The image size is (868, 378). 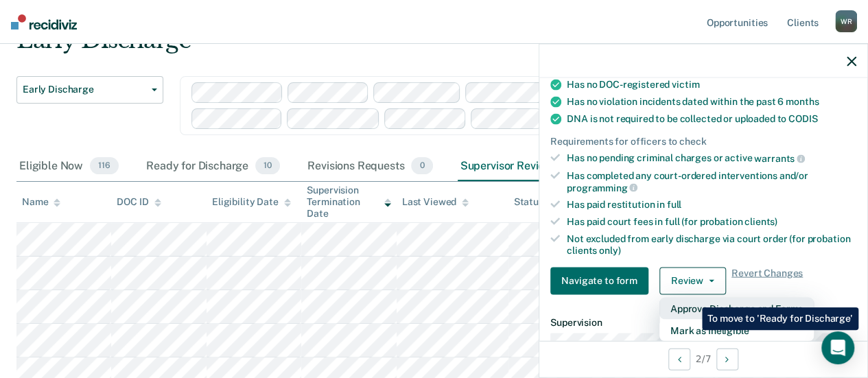 I want to click on span: clients), so click(x=761, y=221).